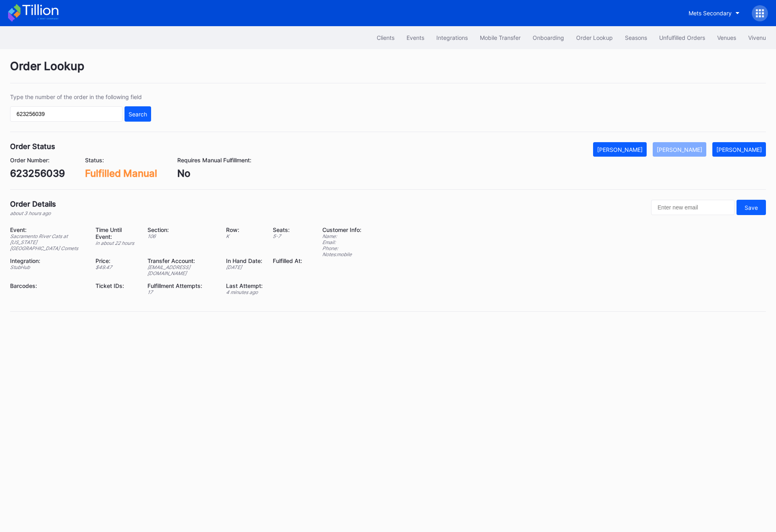  Describe the element at coordinates (121, 173) in the screenshot. I see `div: Fulfilled Manual` at that location.